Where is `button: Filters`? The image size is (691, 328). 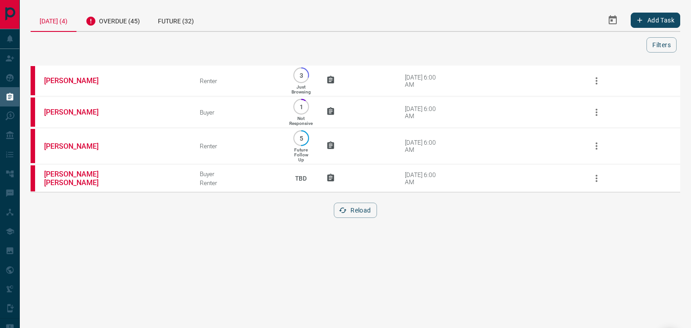
button: Filters is located at coordinates (661, 45).